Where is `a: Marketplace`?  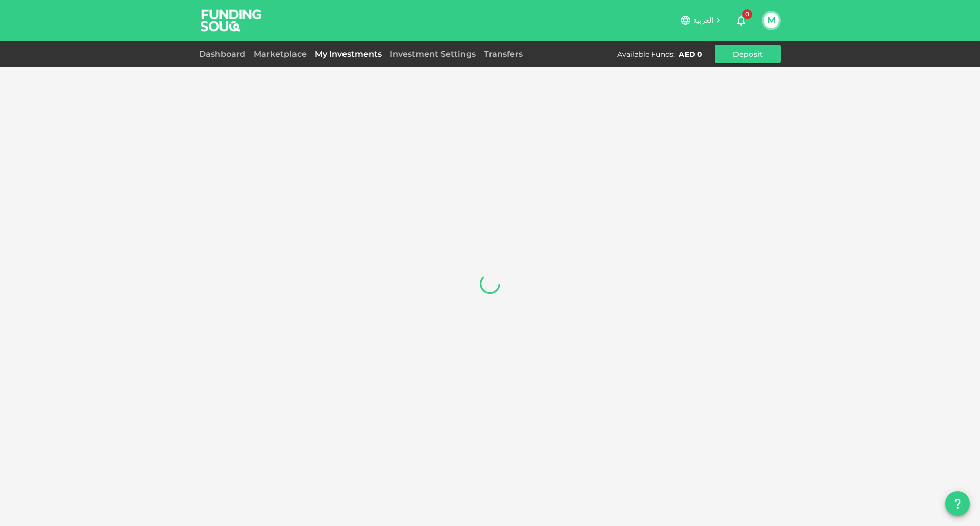
a: Marketplace is located at coordinates (280, 53).